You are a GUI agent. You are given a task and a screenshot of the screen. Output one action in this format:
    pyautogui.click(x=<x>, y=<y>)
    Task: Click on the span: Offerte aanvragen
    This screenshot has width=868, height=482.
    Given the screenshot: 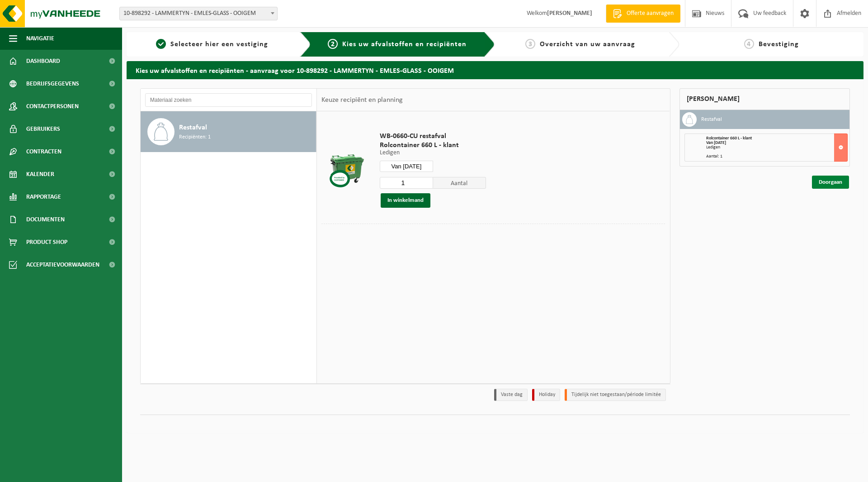 What is the action you would take?
    pyautogui.click(x=650, y=14)
    